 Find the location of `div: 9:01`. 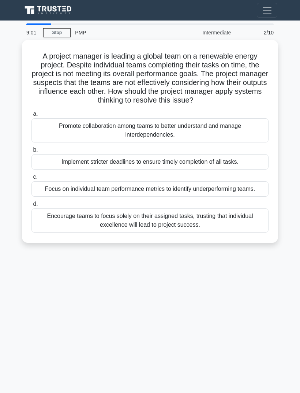

div: 9:01 is located at coordinates (33, 33).